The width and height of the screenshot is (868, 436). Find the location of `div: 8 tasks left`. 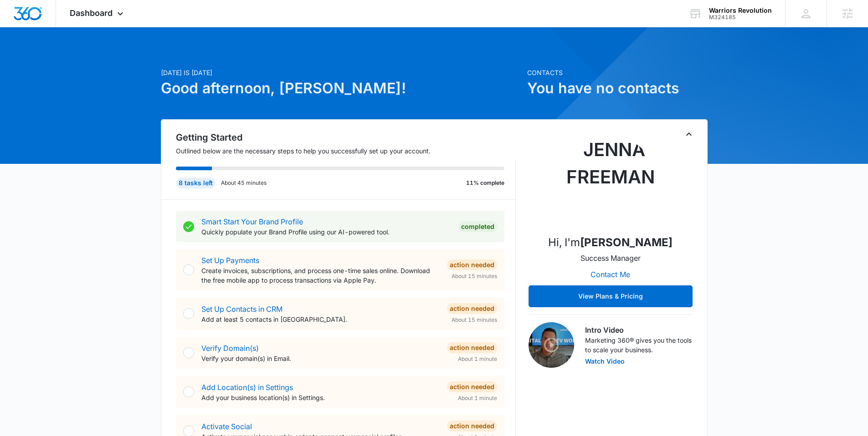

div: 8 tasks left is located at coordinates (196, 183).